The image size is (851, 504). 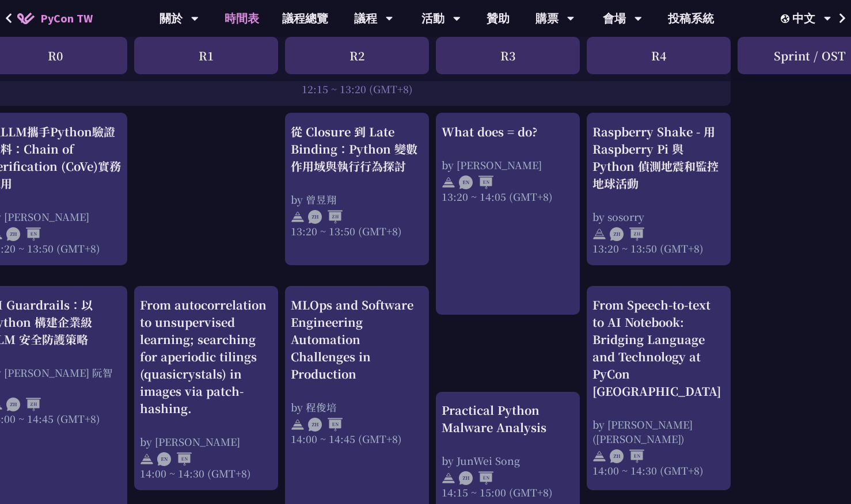 What do you see at coordinates (508, 132) in the screenshot?
I see `div: What does = do?` at bounding box center [508, 132].